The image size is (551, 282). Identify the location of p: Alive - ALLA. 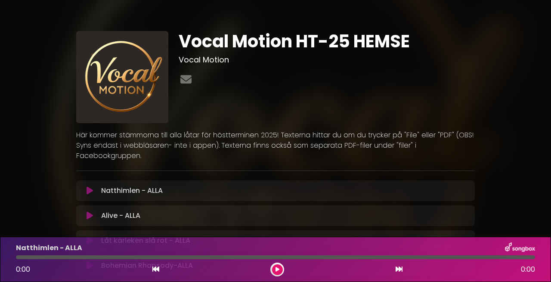
(121, 216).